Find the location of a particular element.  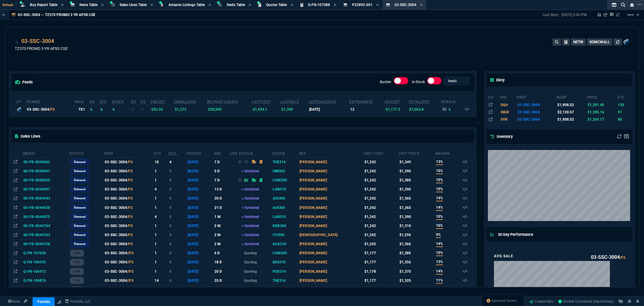

th: Posted is located at coordinates (200, 153).